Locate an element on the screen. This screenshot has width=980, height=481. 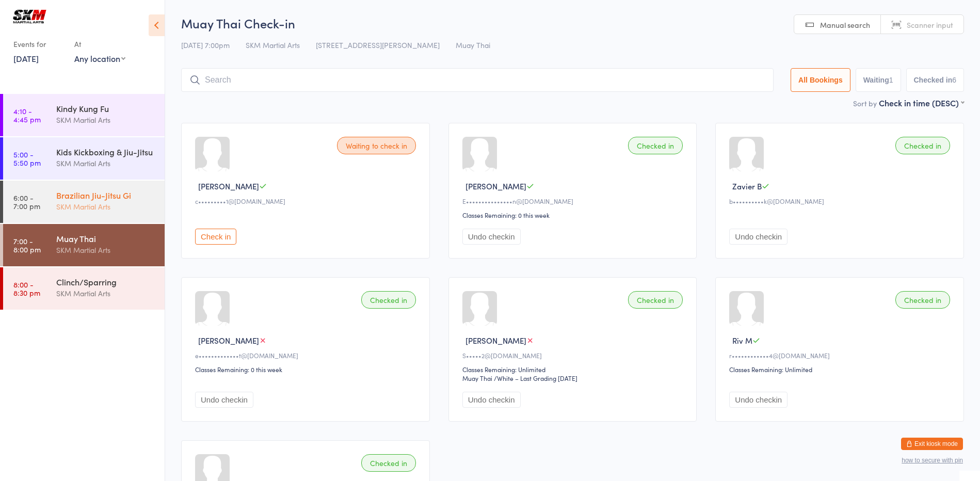
div: Waiting to check in is located at coordinates (376, 145).